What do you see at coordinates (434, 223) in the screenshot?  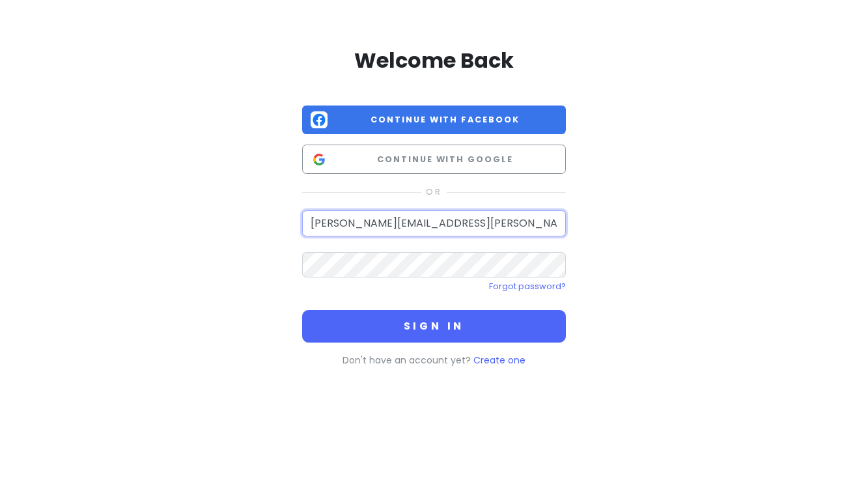 I see `input: Email Address` at bounding box center [434, 223].